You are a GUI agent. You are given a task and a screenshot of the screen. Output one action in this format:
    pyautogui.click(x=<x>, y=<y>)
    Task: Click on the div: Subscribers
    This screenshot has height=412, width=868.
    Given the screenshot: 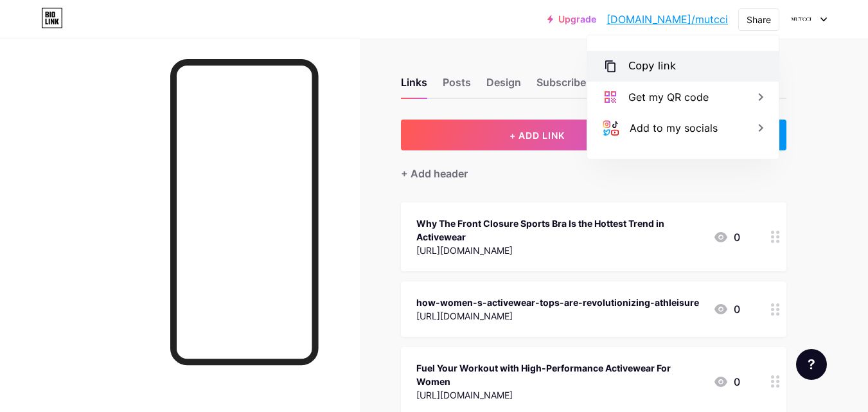 What is the action you would take?
    pyautogui.click(x=567, y=87)
    